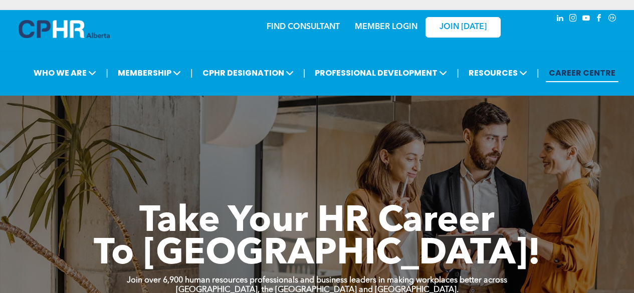 The width and height of the screenshot is (634, 293). Describe the element at coordinates (560, 19) in the screenshot. I see `a: linkedin` at that location.